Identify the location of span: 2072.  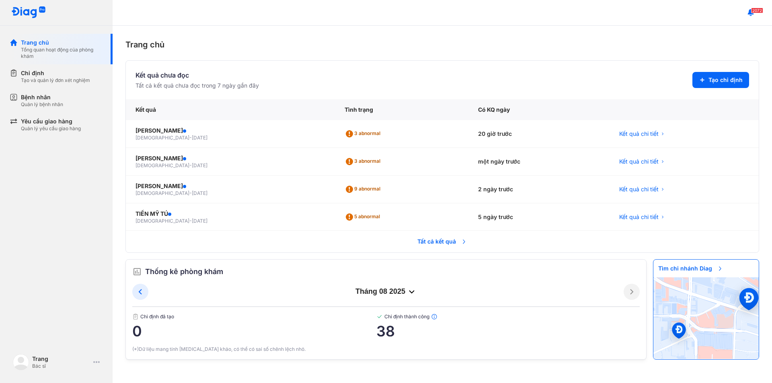
(757, 10).